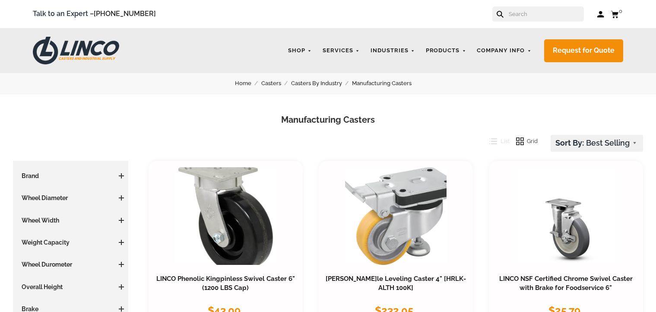 The height and width of the screenshot is (312, 656). I want to click on a: Shop, so click(300, 51).